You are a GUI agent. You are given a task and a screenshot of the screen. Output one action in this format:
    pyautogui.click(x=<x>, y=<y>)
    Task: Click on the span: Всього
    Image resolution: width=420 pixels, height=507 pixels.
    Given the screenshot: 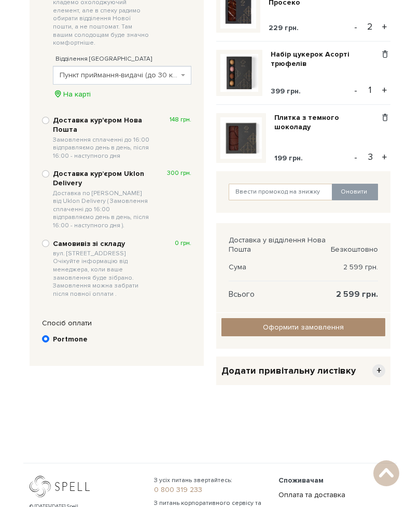 What is the action you would take?
    pyautogui.click(x=241, y=294)
    